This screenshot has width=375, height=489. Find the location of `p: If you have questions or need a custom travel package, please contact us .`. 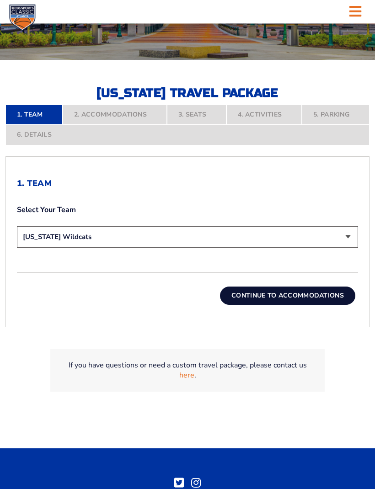

p: If you have questions or need a custom travel package, please contact us . is located at coordinates (188, 371).